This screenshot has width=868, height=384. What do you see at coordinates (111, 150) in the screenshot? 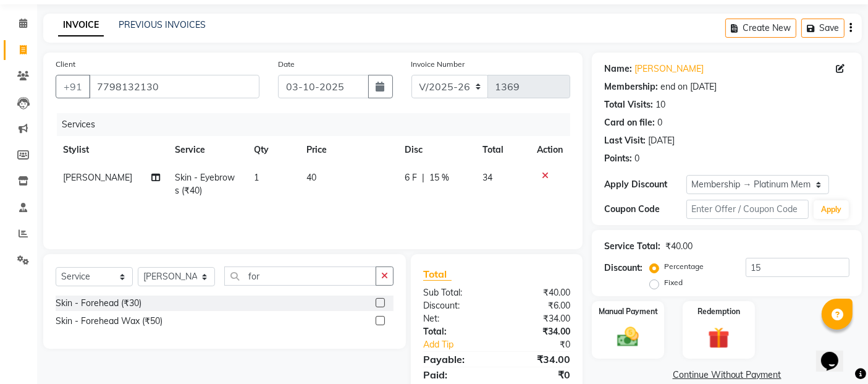
I see `th: Stylist` at bounding box center [111, 150].